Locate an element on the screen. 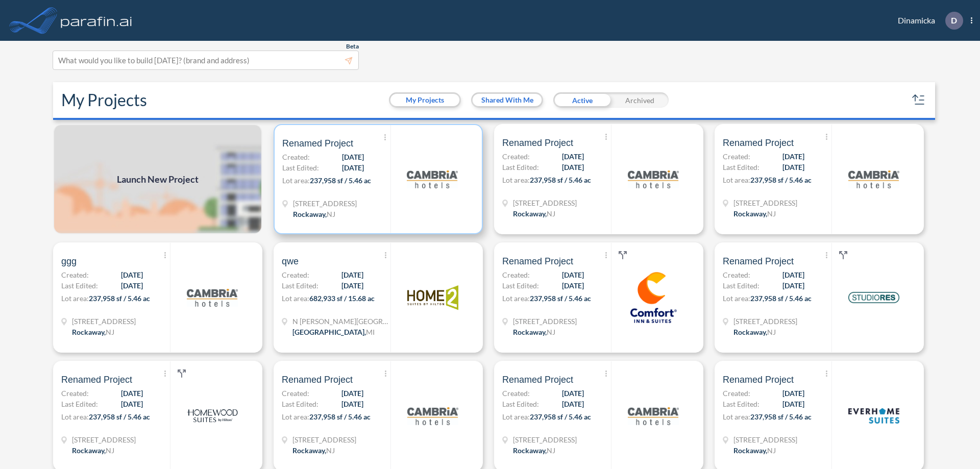 This screenshot has height=469, width=980. span: qwe is located at coordinates (290, 261).